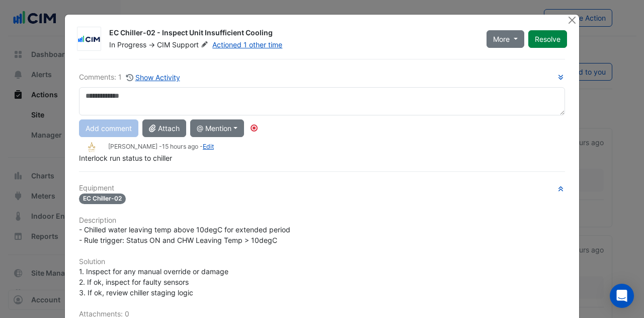 This screenshot has width=644, height=318. Describe the element at coordinates (322, 220) in the screenshot. I see `h6: Description` at that location.